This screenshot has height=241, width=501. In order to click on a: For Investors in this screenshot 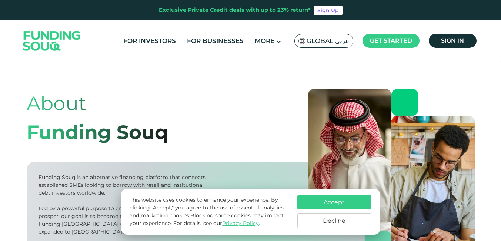, I will do `click(150, 41)`.